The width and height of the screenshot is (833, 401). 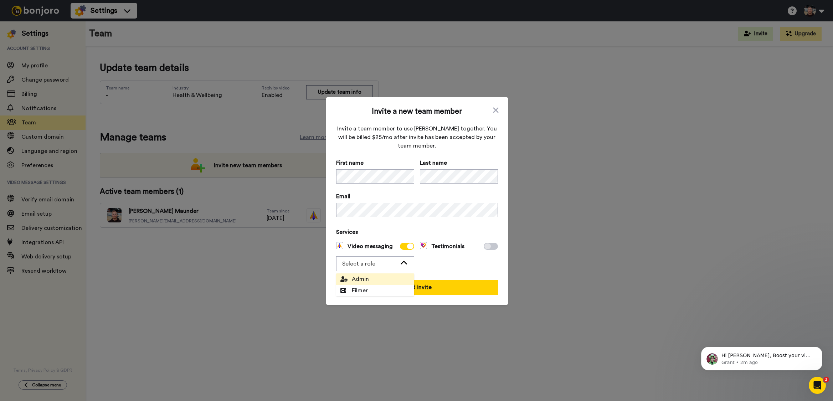 I want to click on span: 3, so click(x=827, y=380).